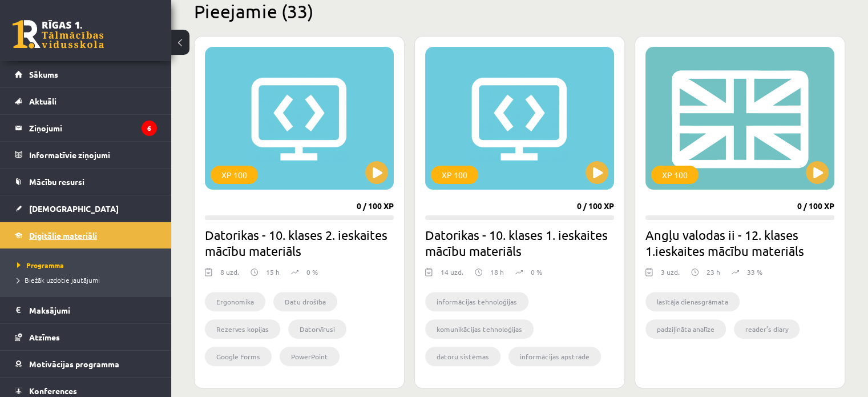 The width and height of the screenshot is (868, 397). Describe the element at coordinates (453, 275) in the screenshot. I see `div: 14 uzd.` at that location.